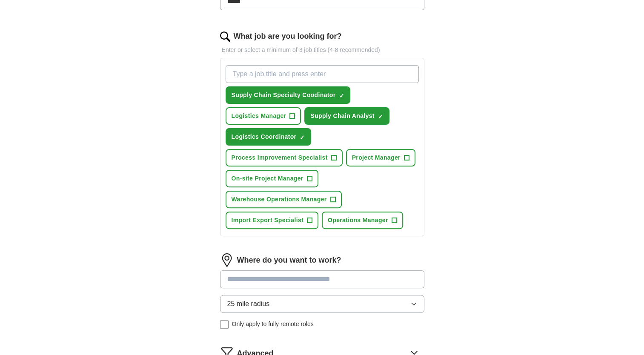 The image size is (644, 355). What do you see at coordinates (272, 220) in the screenshot?
I see `button: Import Export Specialist` at bounding box center [272, 220].